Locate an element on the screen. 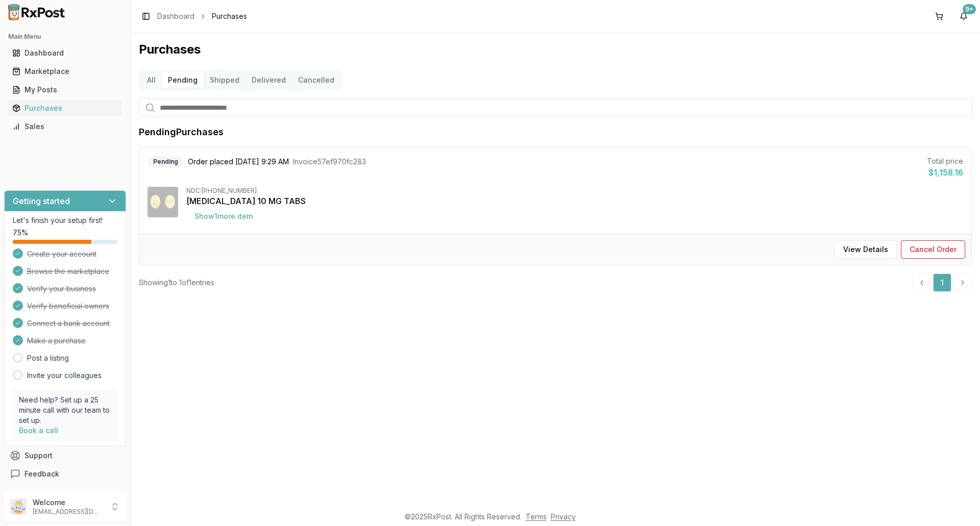  button: Marketplace is located at coordinates (65, 71).